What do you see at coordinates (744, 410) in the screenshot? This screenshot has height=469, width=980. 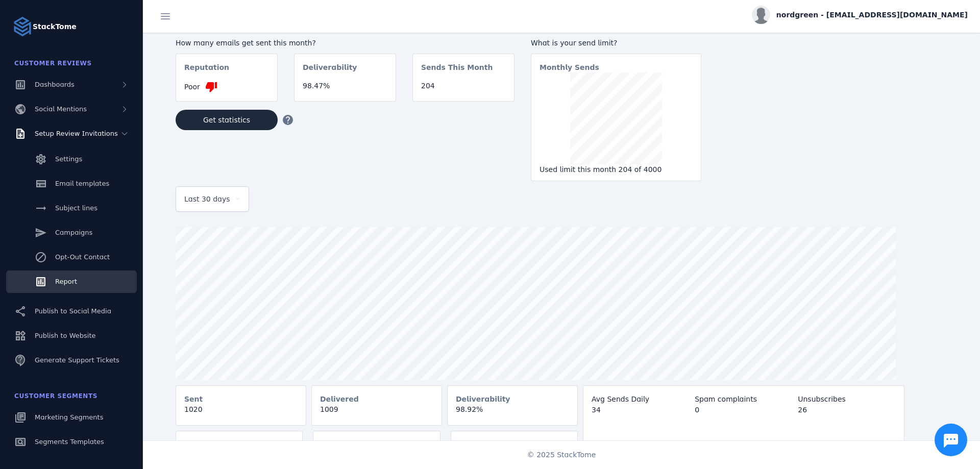 I see `div: 0` at bounding box center [744, 410].